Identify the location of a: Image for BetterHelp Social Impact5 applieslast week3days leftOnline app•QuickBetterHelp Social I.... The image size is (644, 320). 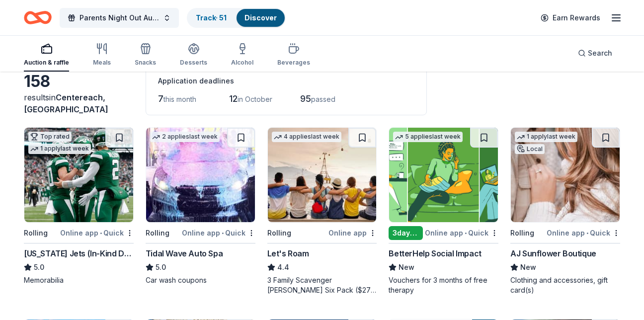
(443, 211).